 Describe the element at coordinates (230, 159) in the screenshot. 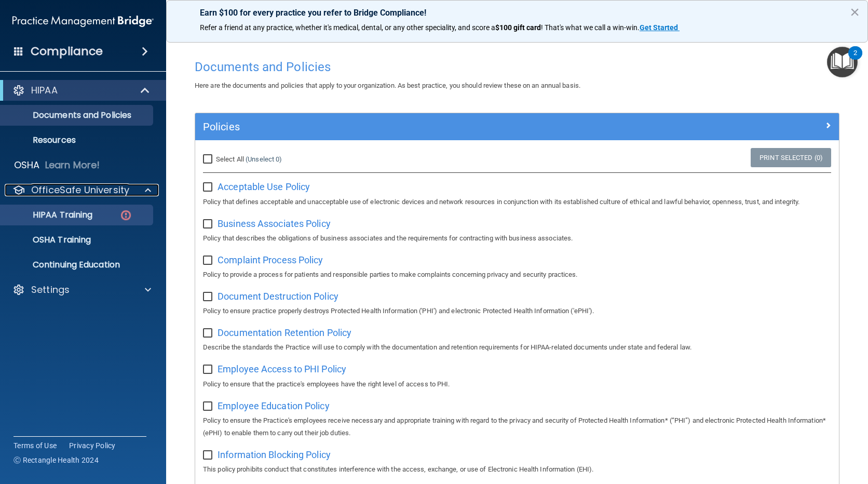

I see `span: Select All` at that location.